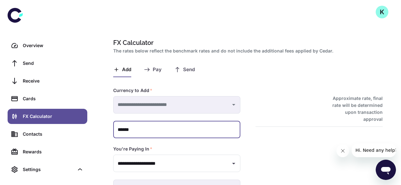 Image resolution: width=401 pixels, height=185 pixels. What do you see at coordinates (157, 70) in the screenshot?
I see `span: Pay` at bounding box center [157, 70].